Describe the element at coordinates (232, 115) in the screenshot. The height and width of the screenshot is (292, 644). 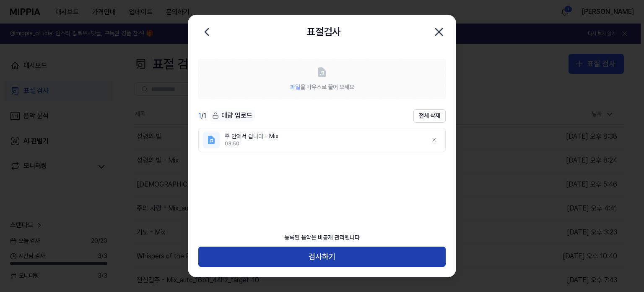
I see `button: 대량 업로드` at that location.